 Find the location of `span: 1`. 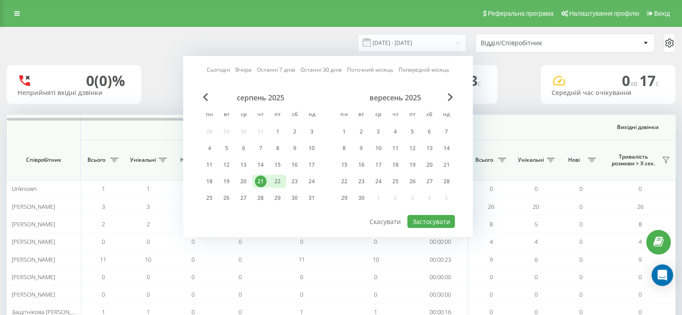

span: 1 is located at coordinates (148, 189).